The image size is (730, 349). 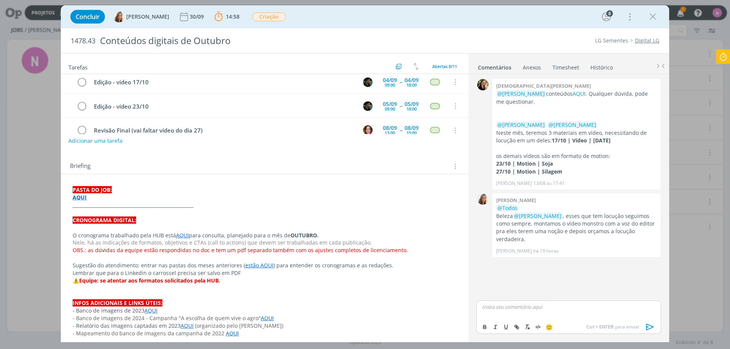 What do you see at coordinates (546, 251) in the screenshot?
I see `span: há 19 horas` at bounding box center [546, 251].